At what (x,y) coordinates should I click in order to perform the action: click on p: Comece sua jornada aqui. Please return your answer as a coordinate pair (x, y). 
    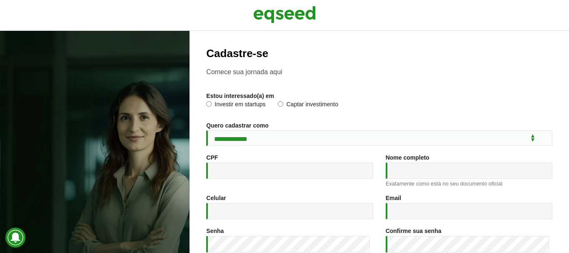
    Looking at the image, I should click on (379, 72).